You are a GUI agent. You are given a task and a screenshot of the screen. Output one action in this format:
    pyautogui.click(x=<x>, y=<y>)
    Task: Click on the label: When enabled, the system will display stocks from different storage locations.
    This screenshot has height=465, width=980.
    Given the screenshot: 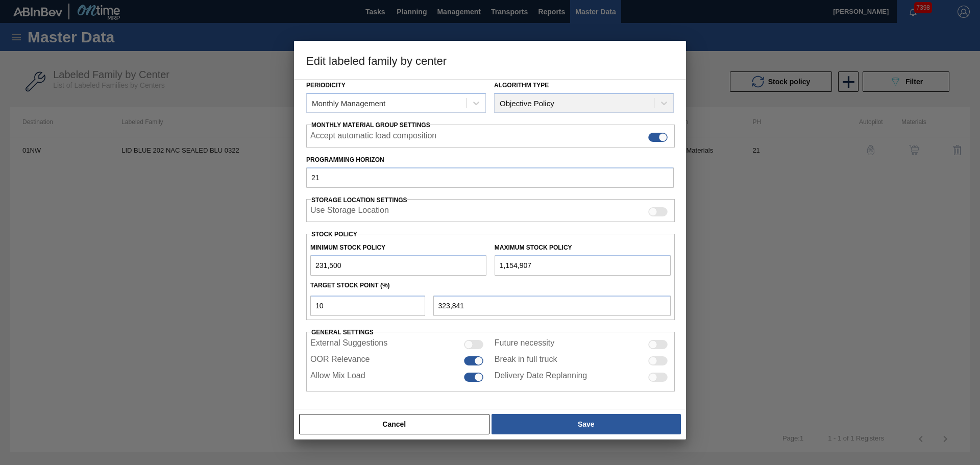 What is the action you would take?
    pyautogui.click(x=350, y=211)
    